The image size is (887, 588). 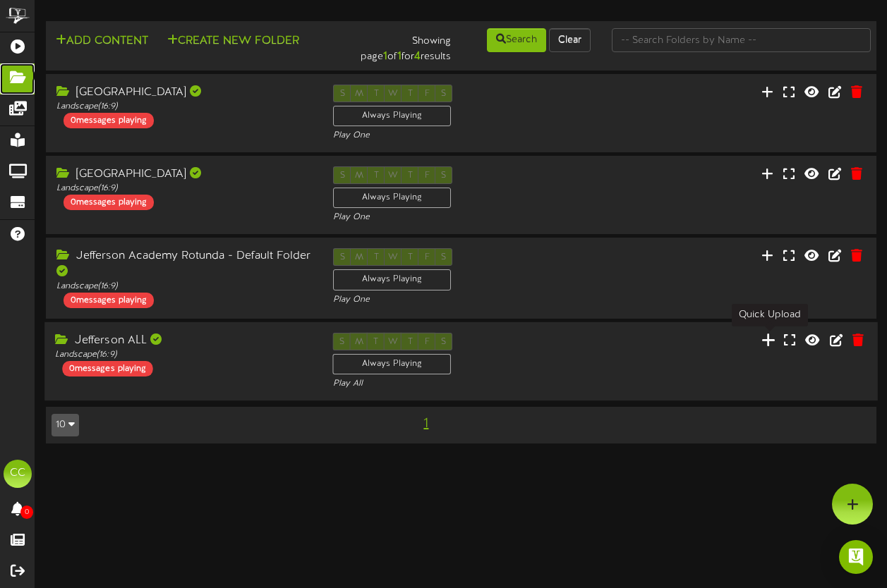 What do you see at coordinates (27, 512) in the screenshot?
I see `span: 0` at bounding box center [27, 512].